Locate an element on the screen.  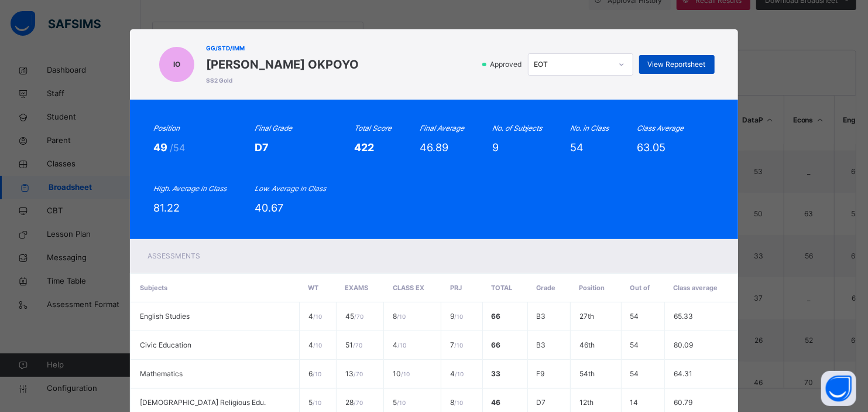
span: Civic Education is located at coordinates (166, 344).